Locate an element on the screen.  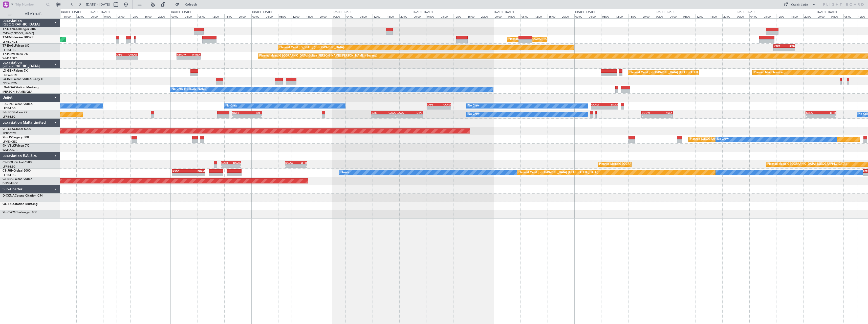
a: EDLW/DTM is located at coordinates (10, 75).